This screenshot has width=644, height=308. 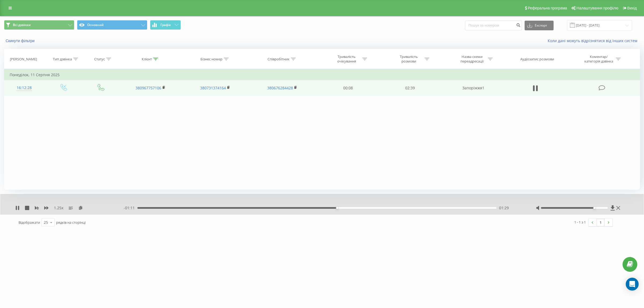 I want to click on td: Понеділок, 11 Серпня 2025, so click(x=322, y=75).